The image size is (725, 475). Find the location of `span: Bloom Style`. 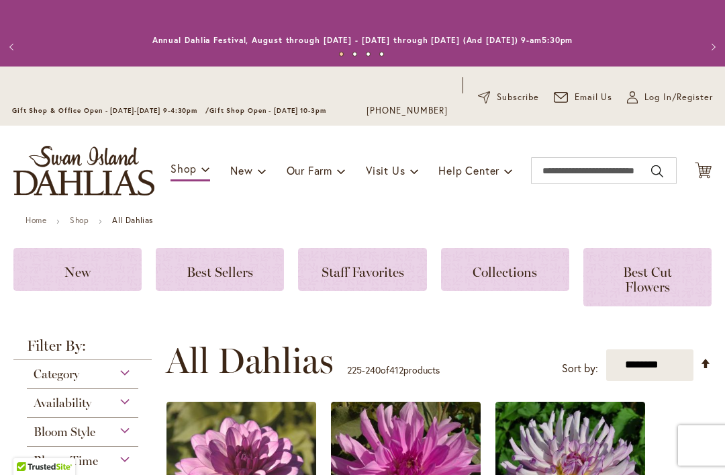

span: Bloom Style is located at coordinates (64, 432).